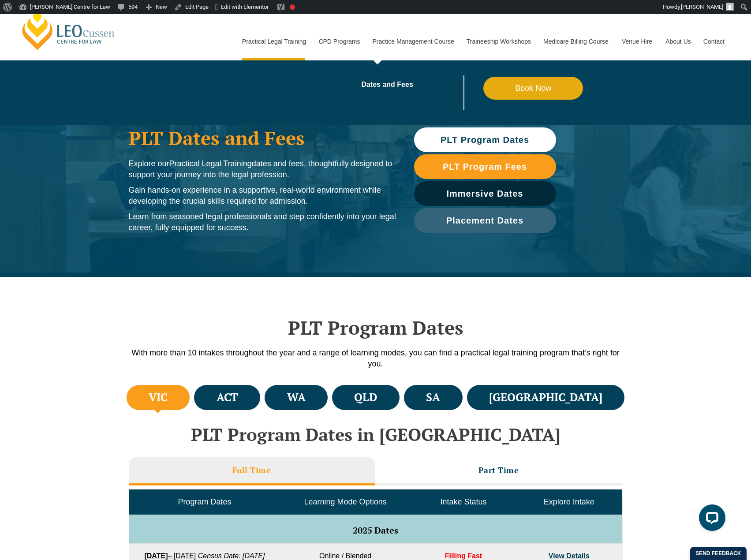 The image size is (751, 560). Describe the element at coordinates (413, 42) in the screenshot. I see `a: Practice Management Course` at that location.